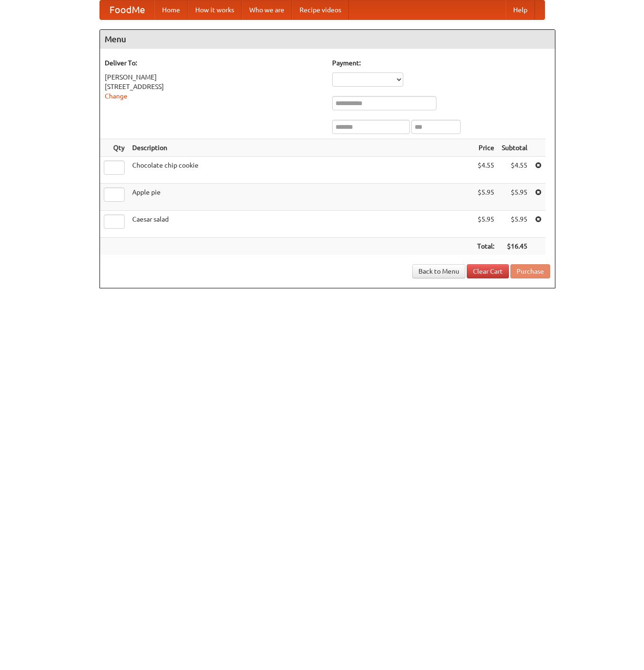 This screenshot has width=644, height=670. Describe the element at coordinates (441, 63) in the screenshot. I see `h5: Payment:` at that location.